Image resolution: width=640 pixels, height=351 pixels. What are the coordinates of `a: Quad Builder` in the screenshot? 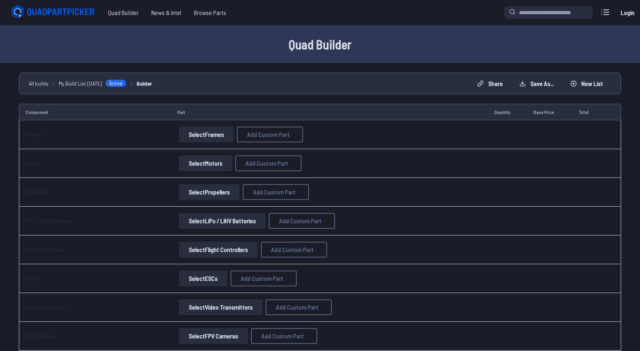 It's located at (123, 13).